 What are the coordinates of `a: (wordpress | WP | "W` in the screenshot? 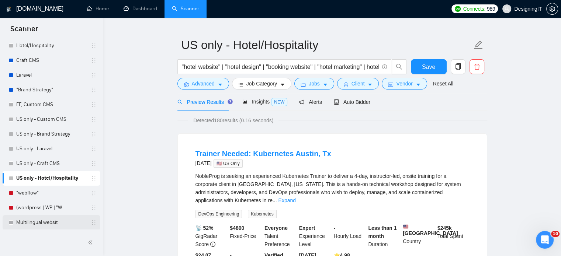 It's located at (51, 208).